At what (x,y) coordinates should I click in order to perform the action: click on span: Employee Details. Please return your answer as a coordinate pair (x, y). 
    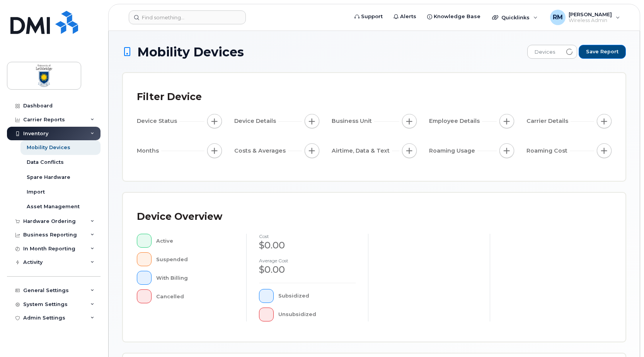
    Looking at the image, I should click on (455, 121).